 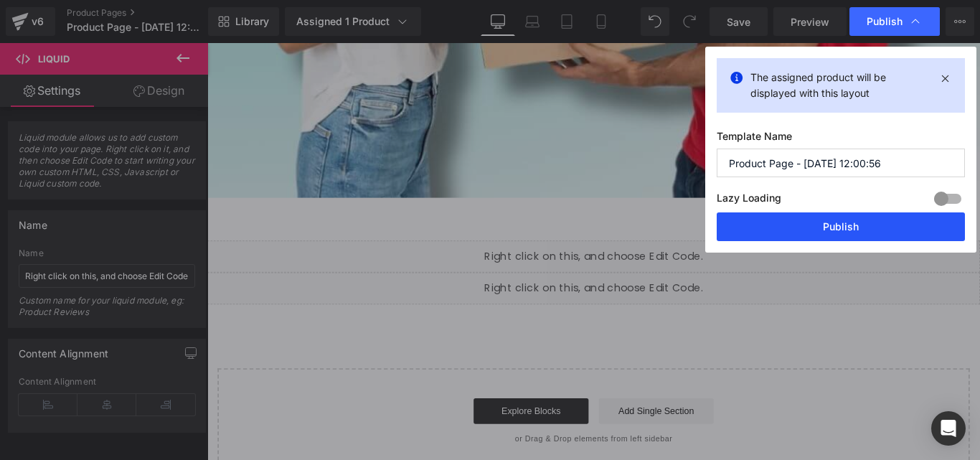 I want to click on div: Open Intercom Messenger, so click(x=948, y=428).